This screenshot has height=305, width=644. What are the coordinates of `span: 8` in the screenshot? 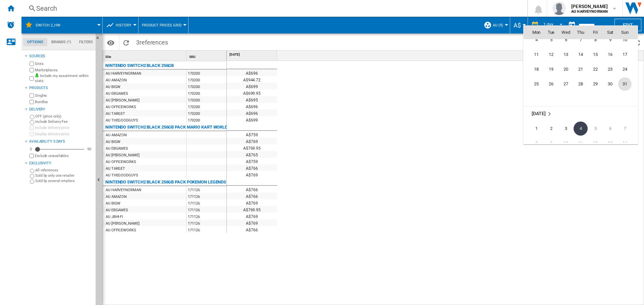 It's located at (596, 40).